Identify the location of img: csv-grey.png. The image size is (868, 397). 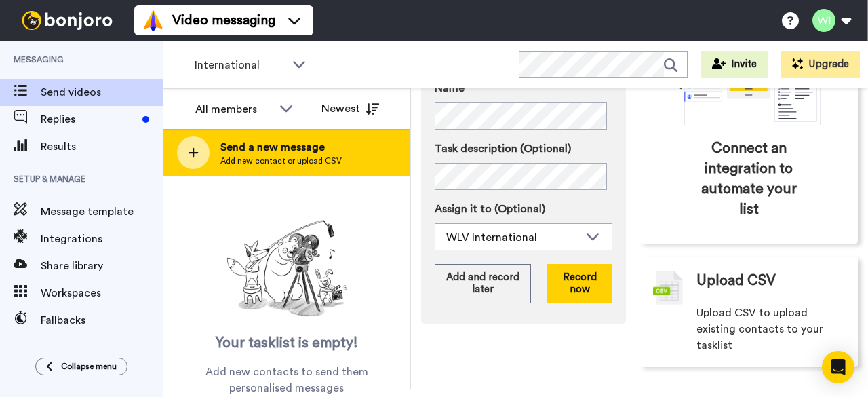
(668, 288).